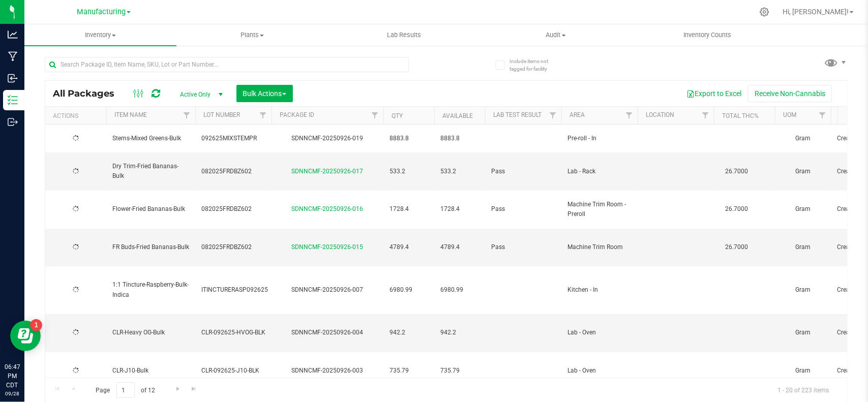  Describe the element at coordinates (328, 247) in the screenshot. I see `a: SDNNCMF-20250926-015` at that location.